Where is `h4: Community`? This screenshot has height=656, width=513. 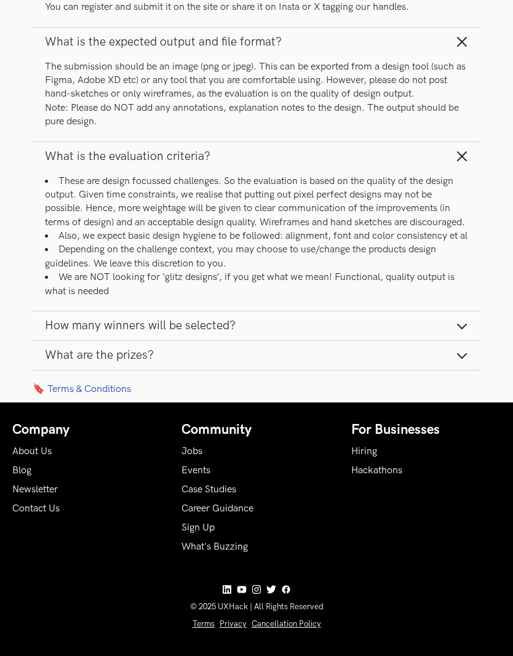
h4: Community is located at coordinates (256, 430).